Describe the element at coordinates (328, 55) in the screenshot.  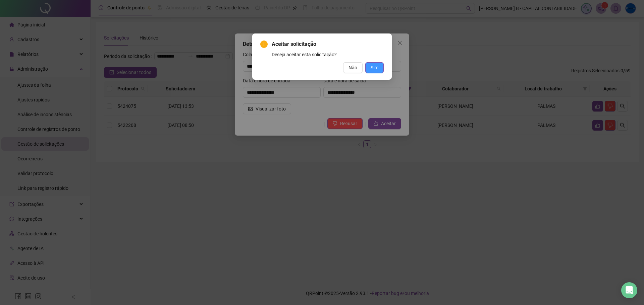
I see `div: Deseja aceitar esta solicitação?` at that location.